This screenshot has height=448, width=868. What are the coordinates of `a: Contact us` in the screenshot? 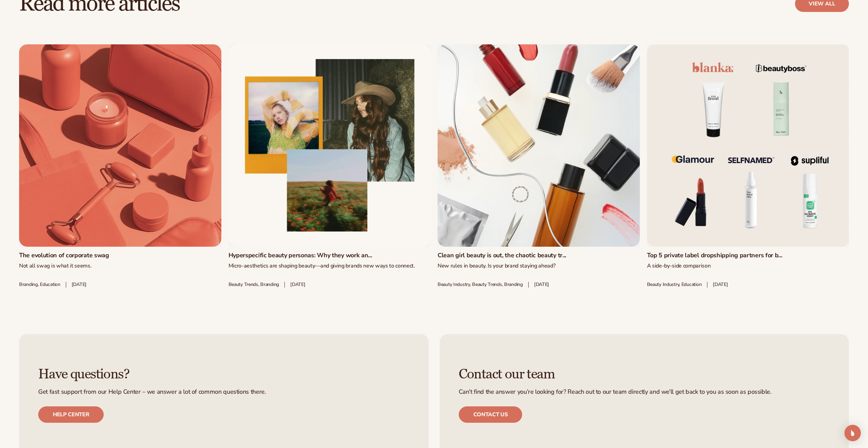 It's located at (491, 415).